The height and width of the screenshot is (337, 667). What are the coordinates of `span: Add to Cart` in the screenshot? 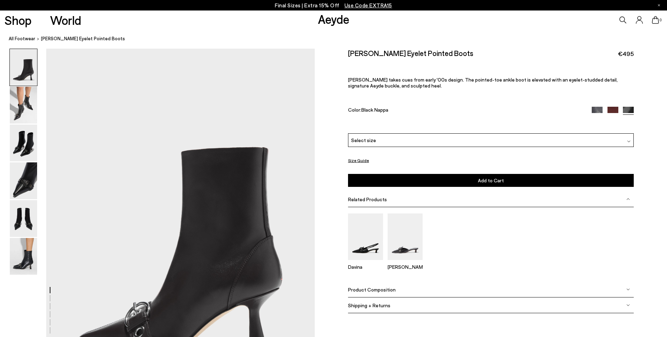 It's located at (491, 180).